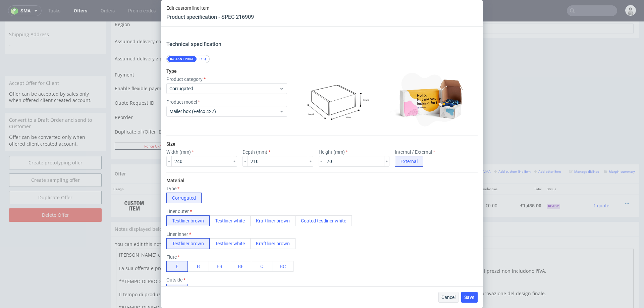  What do you see at coordinates (182, 59) in the screenshot?
I see `div: Instant price` at bounding box center [182, 59].